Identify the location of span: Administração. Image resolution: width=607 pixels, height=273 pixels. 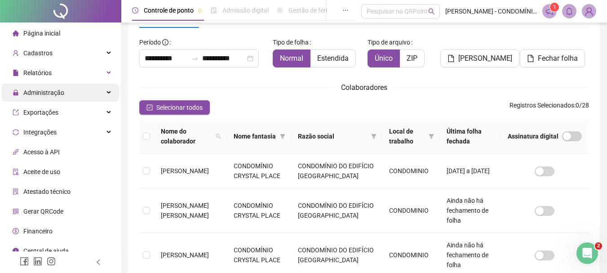
(44, 93).